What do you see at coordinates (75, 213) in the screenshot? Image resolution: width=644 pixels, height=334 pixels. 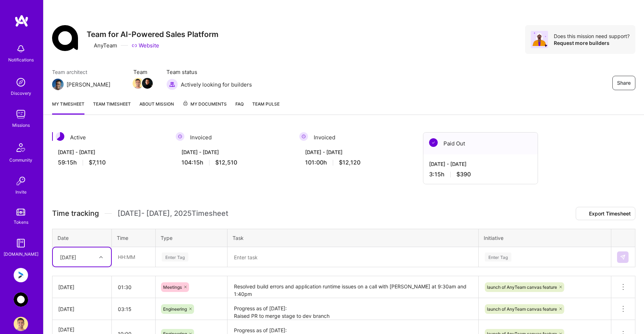 I see `span: Time tracking` at bounding box center [75, 213].